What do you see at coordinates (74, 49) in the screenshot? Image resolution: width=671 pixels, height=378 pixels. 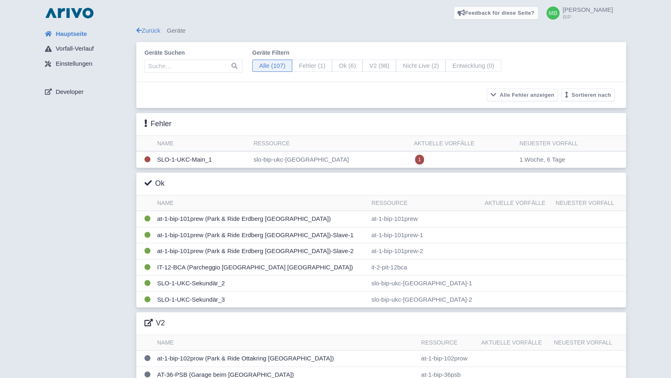 I see `span: Vorfall-Verlauf` at bounding box center [74, 49].